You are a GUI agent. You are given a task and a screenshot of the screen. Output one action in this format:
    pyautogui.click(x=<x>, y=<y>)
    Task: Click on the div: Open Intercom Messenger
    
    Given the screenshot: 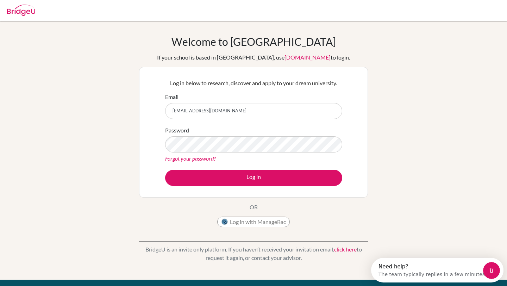 What is the action you would take?
    pyautogui.click(x=69, y=12)
    